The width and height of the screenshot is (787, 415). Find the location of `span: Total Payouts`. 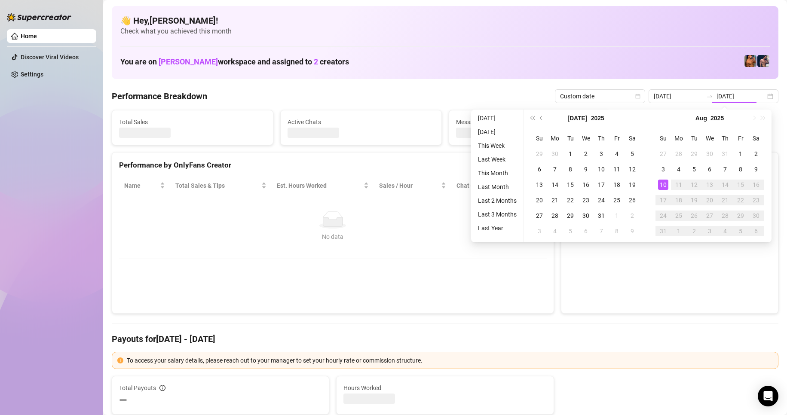

span: Total Payouts is located at coordinates (138, 388).